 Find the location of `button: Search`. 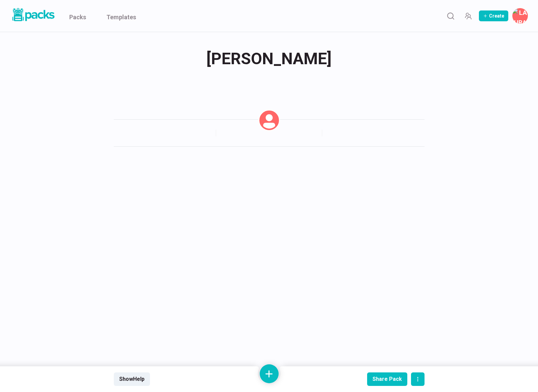

button: Search is located at coordinates (450, 16).